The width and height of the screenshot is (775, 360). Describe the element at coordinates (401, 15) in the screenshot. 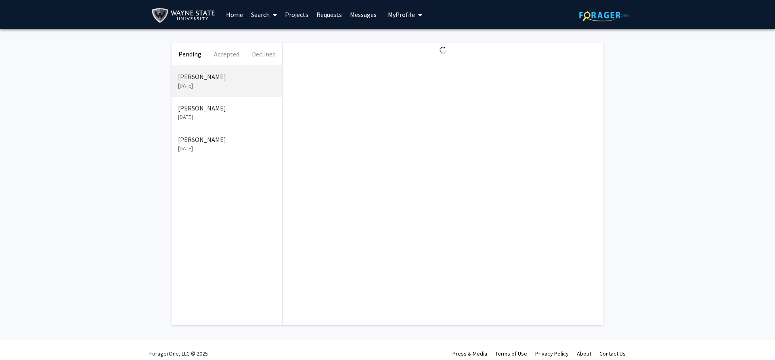

I see `span: My Profile` at that location.